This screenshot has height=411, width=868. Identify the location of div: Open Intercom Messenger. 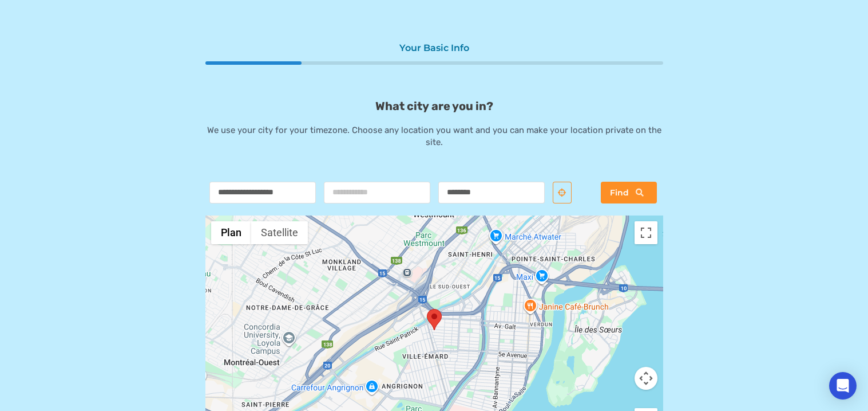
(843, 385).